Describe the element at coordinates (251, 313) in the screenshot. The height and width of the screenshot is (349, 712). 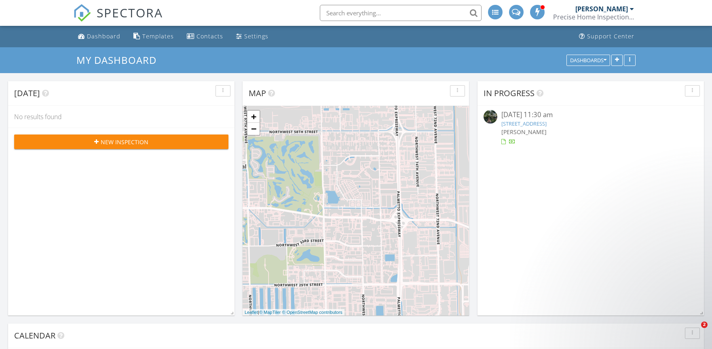
I see `a: Leaflet` at that location.